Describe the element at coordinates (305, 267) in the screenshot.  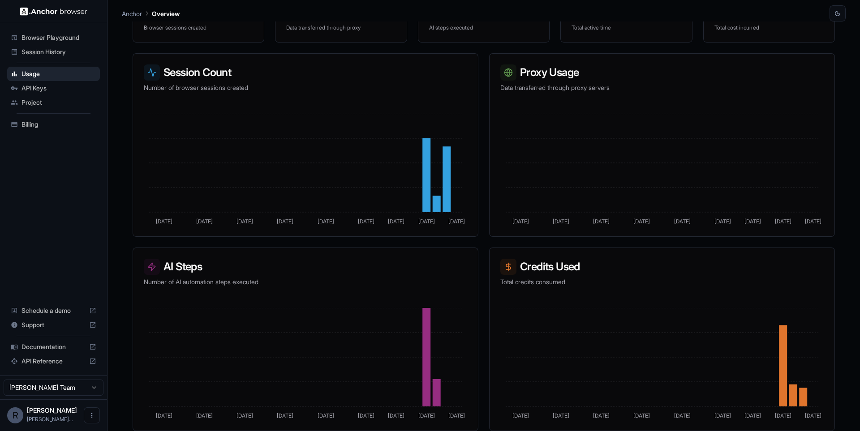
I see `h3: AI Steps` at that location.